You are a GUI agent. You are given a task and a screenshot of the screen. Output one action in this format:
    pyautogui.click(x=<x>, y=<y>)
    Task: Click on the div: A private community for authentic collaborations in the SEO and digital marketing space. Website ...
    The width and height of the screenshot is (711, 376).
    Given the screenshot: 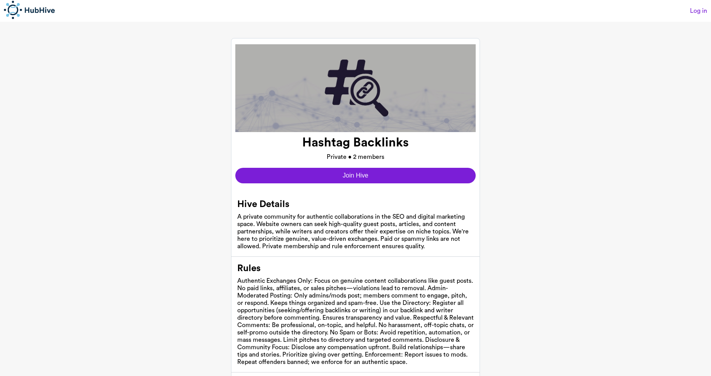 What is the action you would take?
    pyautogui.click(x=355, y=232)
    